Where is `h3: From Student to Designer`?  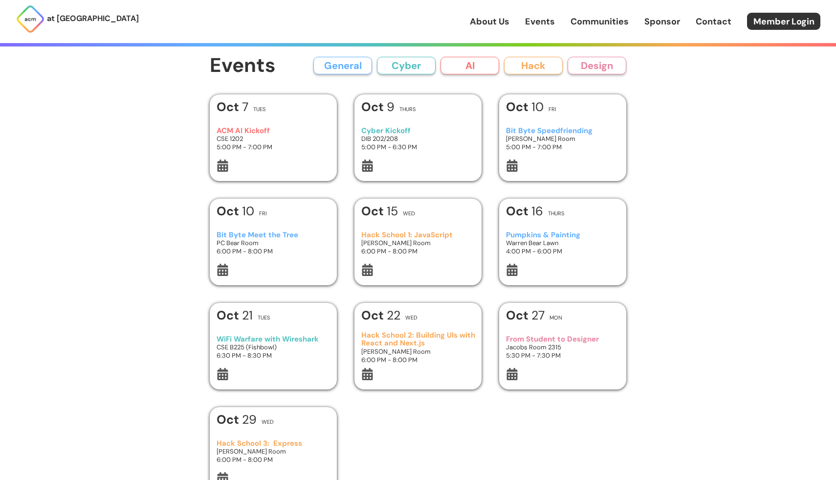
h3: From Student to Designer is located at coordinates (563, 339).